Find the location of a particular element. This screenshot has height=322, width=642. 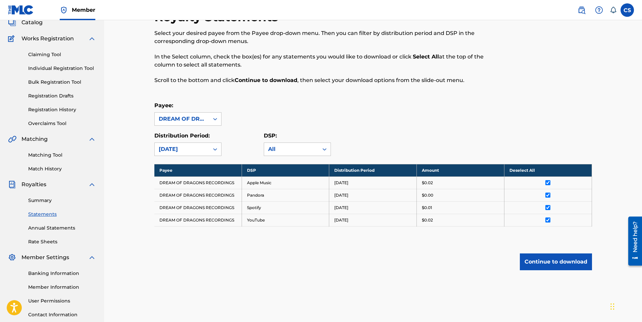

img: Royalties is located at coordinates (12, 184).